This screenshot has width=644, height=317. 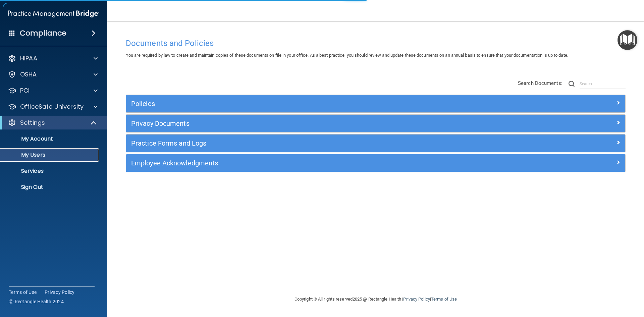 I want to click on p: Services, so click(x=50, y=171).